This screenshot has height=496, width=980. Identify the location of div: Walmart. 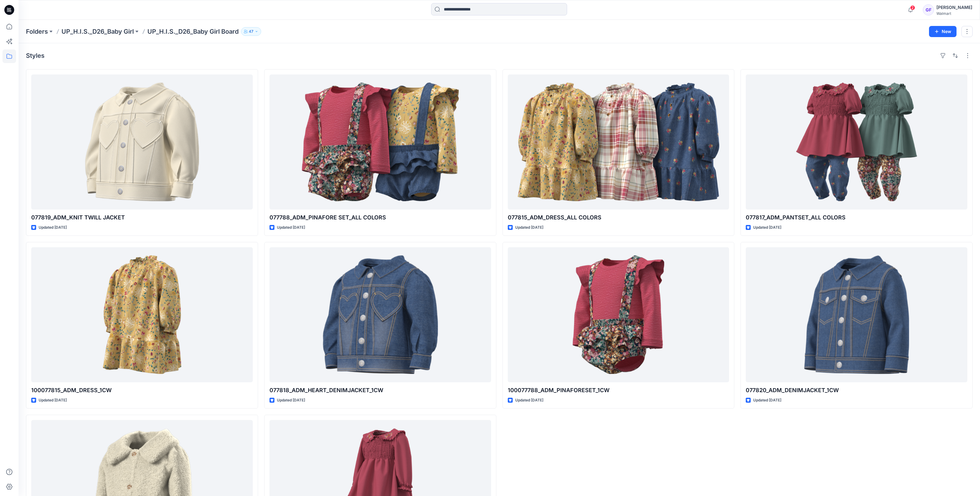
(954, 14).